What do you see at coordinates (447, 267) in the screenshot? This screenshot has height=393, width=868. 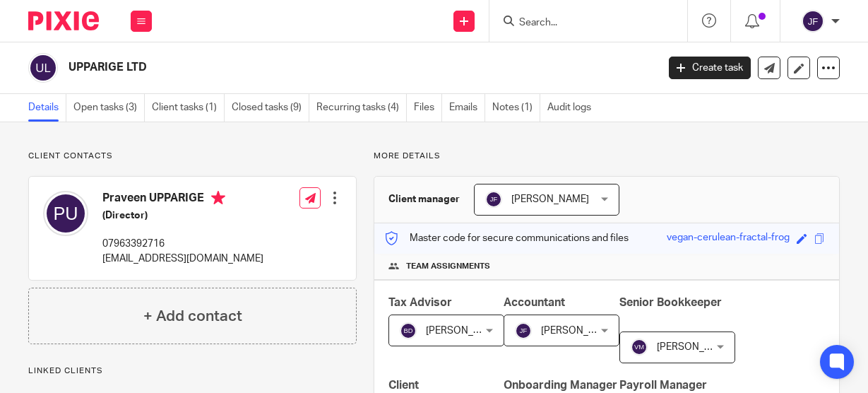 I see `span: Team assignments` at bounding box center [447, 267].